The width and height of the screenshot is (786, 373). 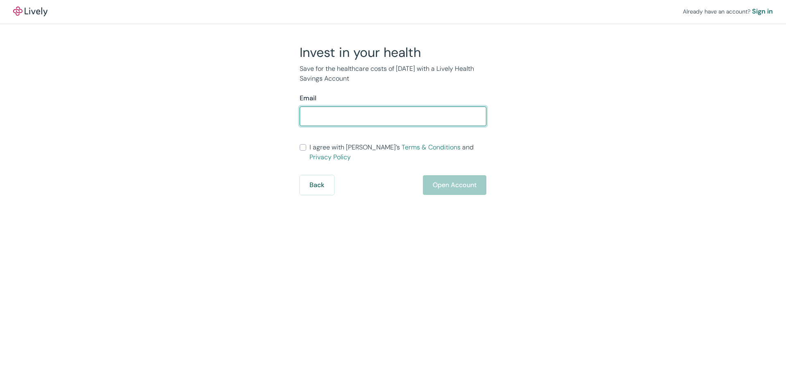 I want to click on h2: Invest in your health, so click(x=393, y=52).